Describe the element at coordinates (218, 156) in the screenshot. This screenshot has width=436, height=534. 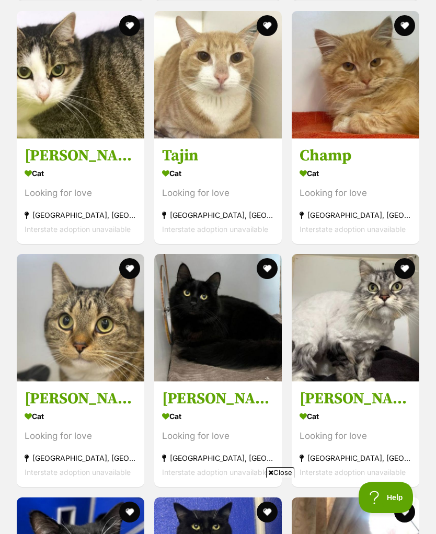
I see `h3: Tajin` at that location.